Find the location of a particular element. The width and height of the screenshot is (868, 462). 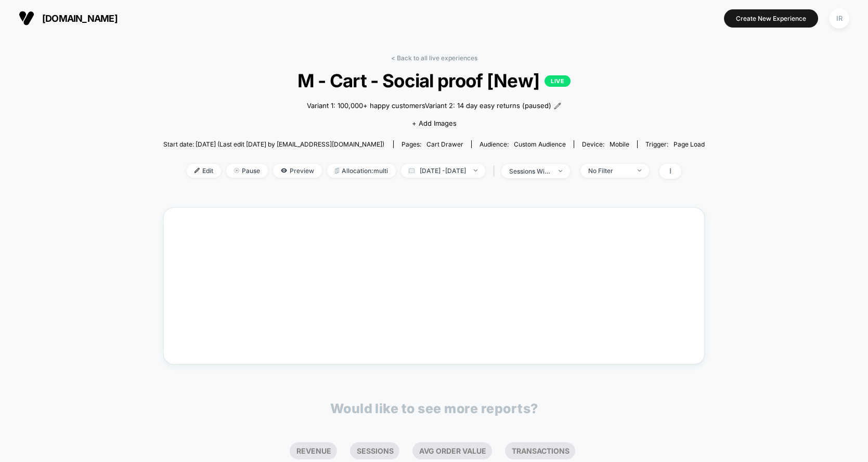

span: Variant 1: 100,000+ happy customersVariant 2: 14 day easy returns (paused) is located at coordinates (429, 106).